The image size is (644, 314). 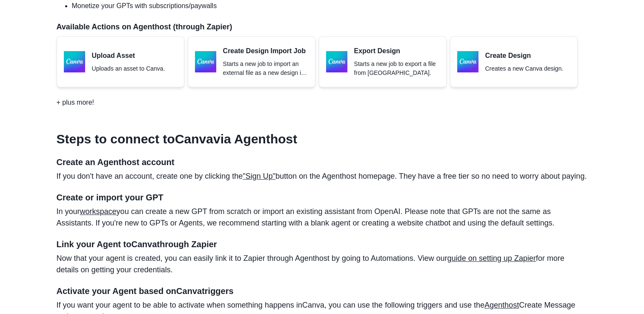 What do you see at coordinates (128, 56) in the screenshot?
I see `p: Upload Asset` at bounding box center [128, 56].